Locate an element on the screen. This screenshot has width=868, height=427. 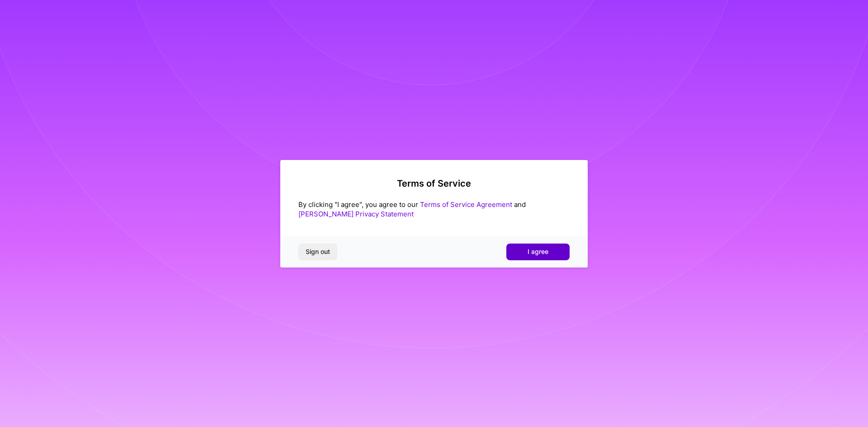
button: I agree is located at coordinates (538, 252).